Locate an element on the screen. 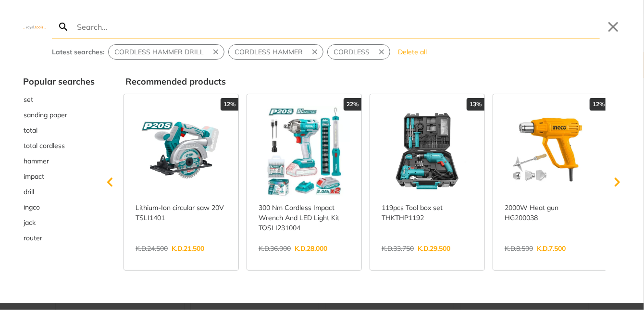 Image resolution: width=644 pixels, height=310 pixels. svg: Remove suggestion: CORDLESS HAMMER is located at coordinates (314, 52).